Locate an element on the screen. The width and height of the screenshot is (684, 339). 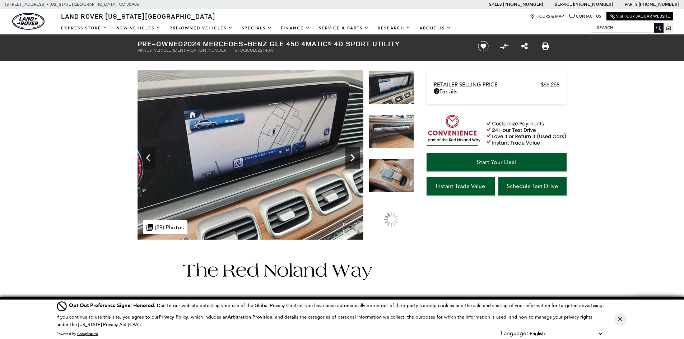
span: UL022148A is located at coordinates (261, 50).